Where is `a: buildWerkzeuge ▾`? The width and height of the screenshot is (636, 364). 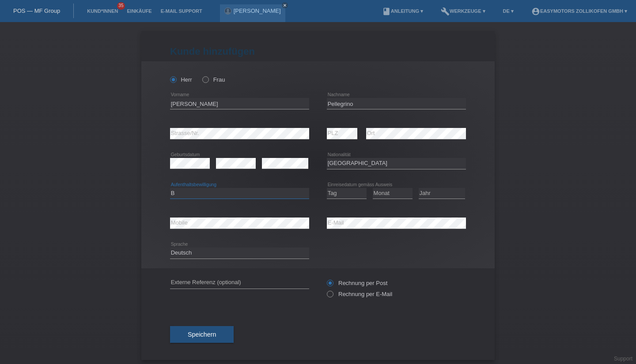 a: buildWerkzeuge ▾ is located at coordinates (463, 11).